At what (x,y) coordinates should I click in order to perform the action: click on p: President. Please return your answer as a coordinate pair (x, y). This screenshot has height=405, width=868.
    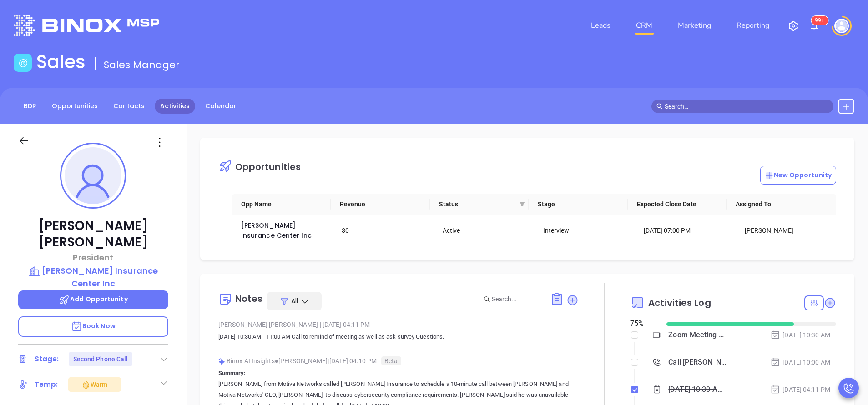
    Looking at the image, I should click on (93, 258).